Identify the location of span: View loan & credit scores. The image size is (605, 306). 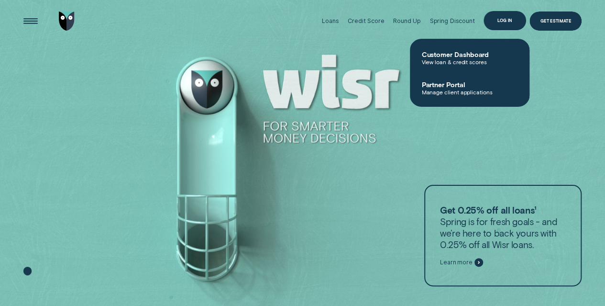
(470, 62).